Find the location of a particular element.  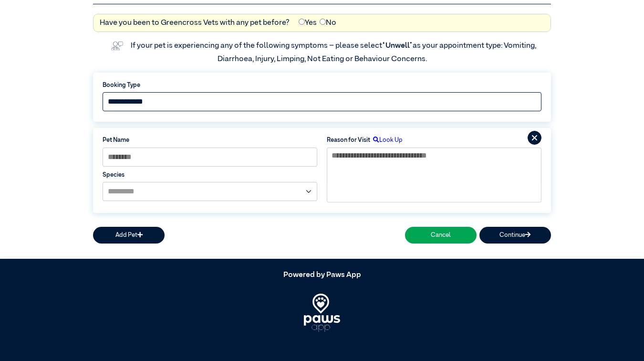

img: vet is located at coordinates (117, 46).